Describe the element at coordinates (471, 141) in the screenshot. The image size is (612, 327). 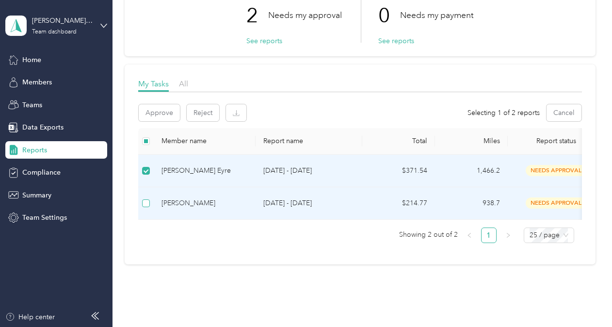
I see `div: Miles` at that location.